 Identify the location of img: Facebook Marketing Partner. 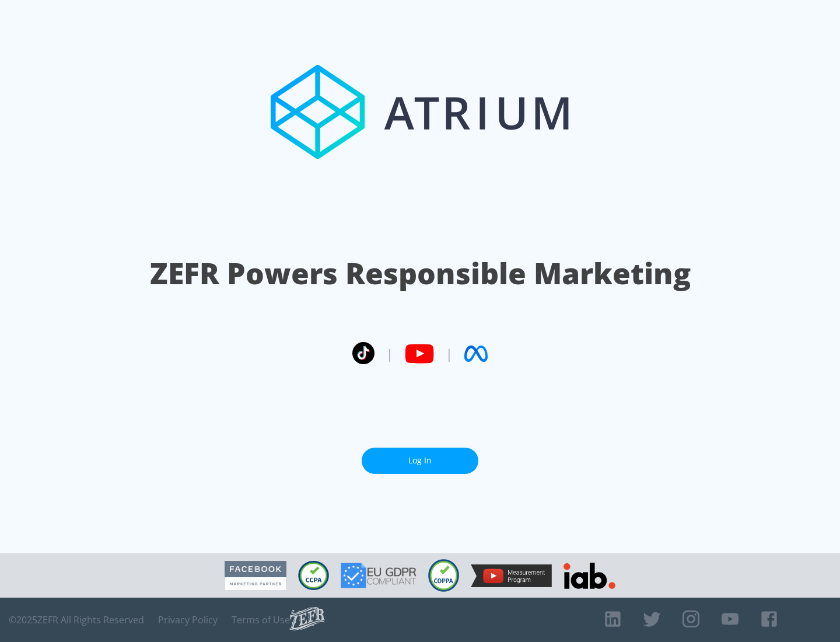
(255, 575).